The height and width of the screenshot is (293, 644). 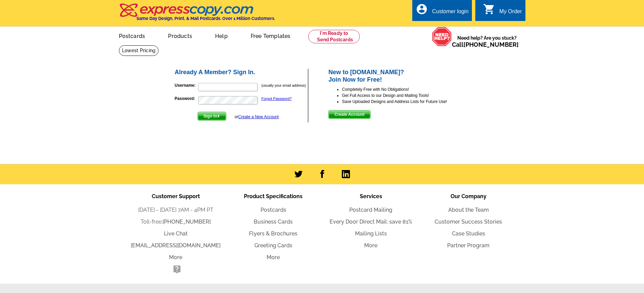 I want to click on a: Forgot Password?, so click(x=276, y=99).